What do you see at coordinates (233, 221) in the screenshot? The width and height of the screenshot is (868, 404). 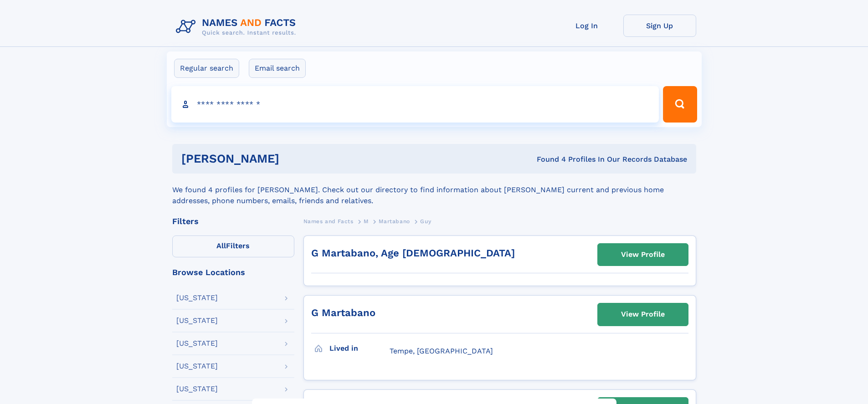 I see `div: Filters` at bounding box center [233, 221].